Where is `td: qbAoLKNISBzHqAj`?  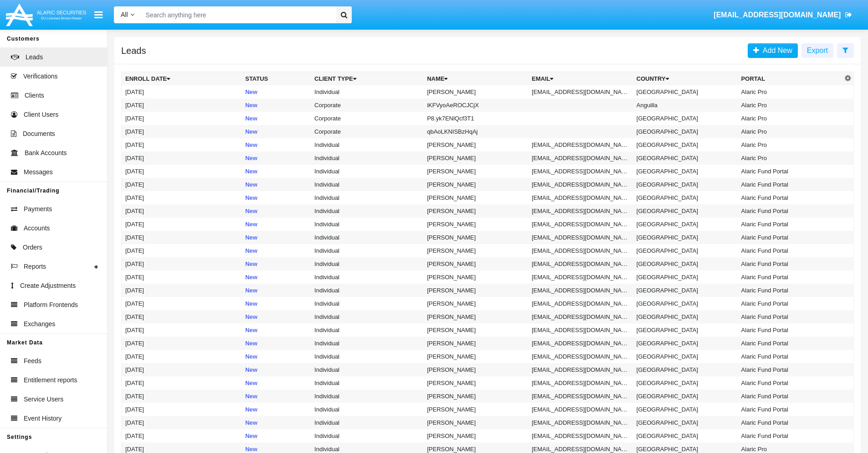 td: qbAoLKNISBzHqAj is located at coordinates (476, 131).